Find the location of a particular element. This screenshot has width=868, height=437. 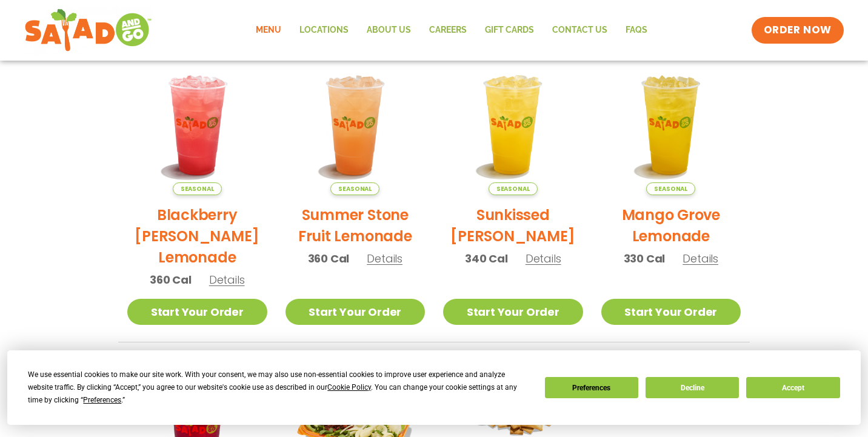

a: Contact Us is located at coordinates (580, 30).